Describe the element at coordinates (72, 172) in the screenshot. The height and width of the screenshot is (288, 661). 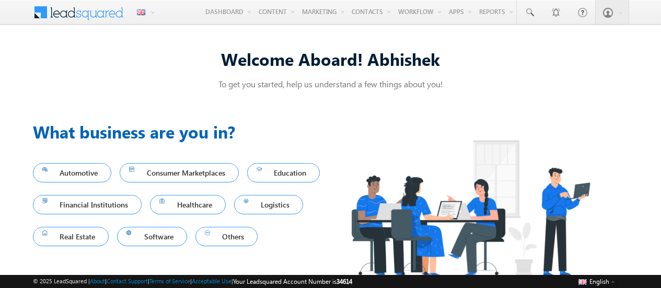
I see `span: Automotive` at that location.